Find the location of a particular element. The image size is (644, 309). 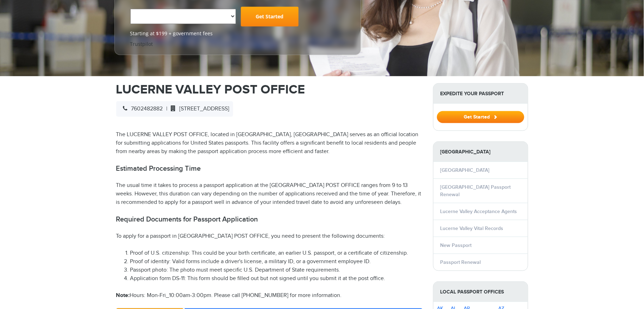

li: Application form DS-11: This form should be filled out but not signed until you submit it at the ... is located at coordinates (277, 278).